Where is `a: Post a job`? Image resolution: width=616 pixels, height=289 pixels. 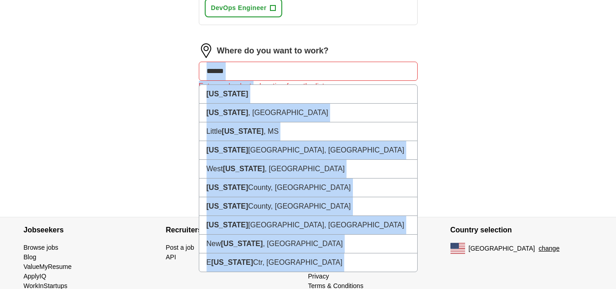 a: Post a job is located at coordinates (180, 247).